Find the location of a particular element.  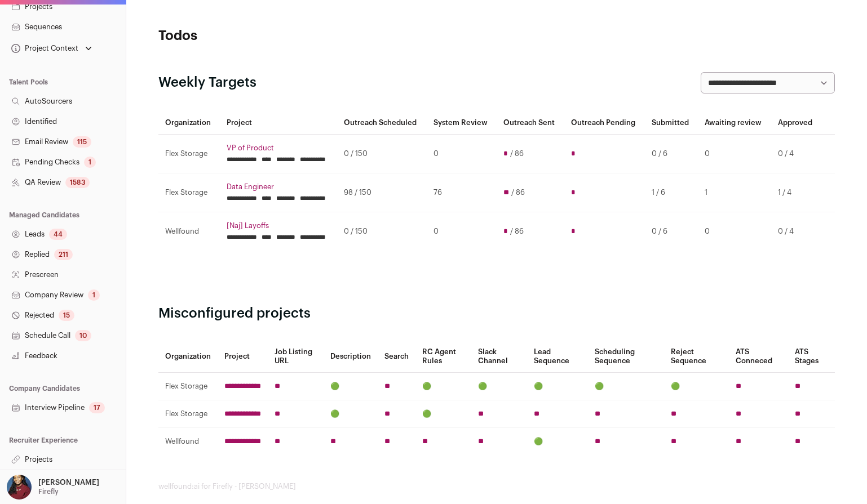

div: 10 is located at coordinates (83, 335).